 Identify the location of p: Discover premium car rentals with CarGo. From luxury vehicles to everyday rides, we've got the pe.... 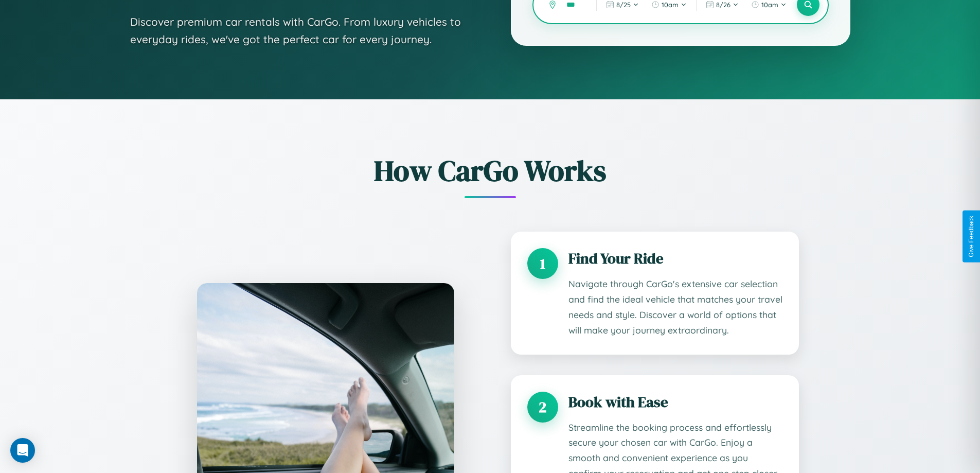
(300, 30).